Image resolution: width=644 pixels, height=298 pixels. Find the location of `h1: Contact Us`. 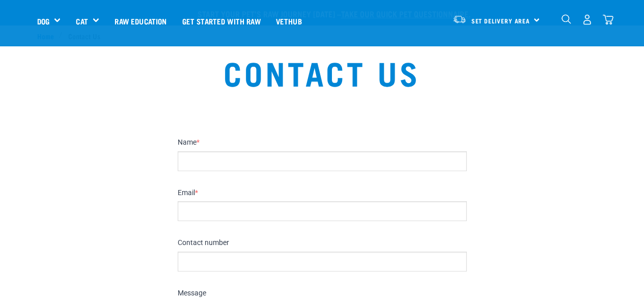

h1: Contact Us is located at coordinates (322, 72).